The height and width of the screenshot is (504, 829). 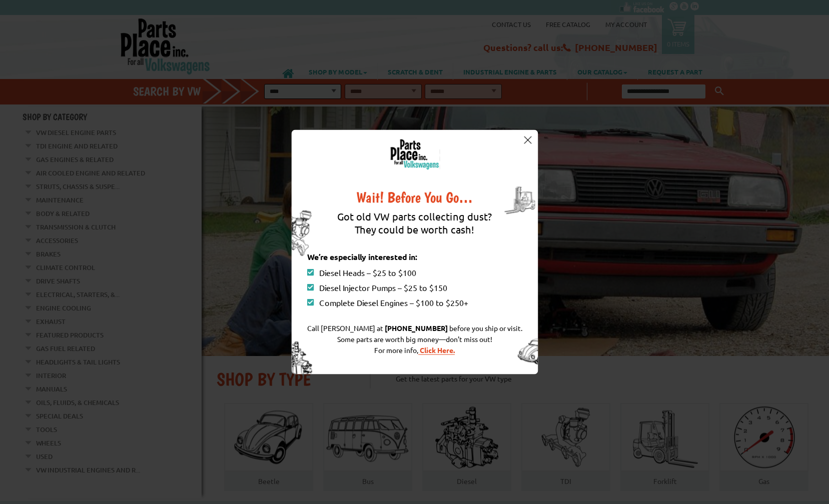 I want to click on div: Diesel Heads – $25 to $100, so click(x=414, y=272).